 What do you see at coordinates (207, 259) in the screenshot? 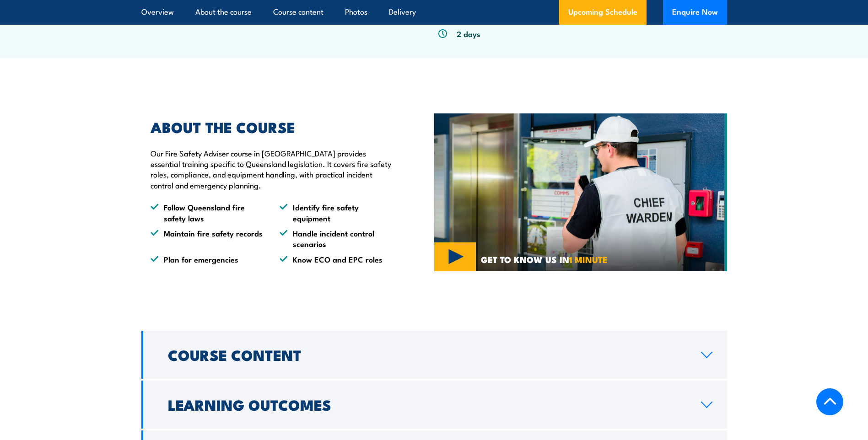
I see `li: Plan for emergencies` at bounding box center [207, 259].